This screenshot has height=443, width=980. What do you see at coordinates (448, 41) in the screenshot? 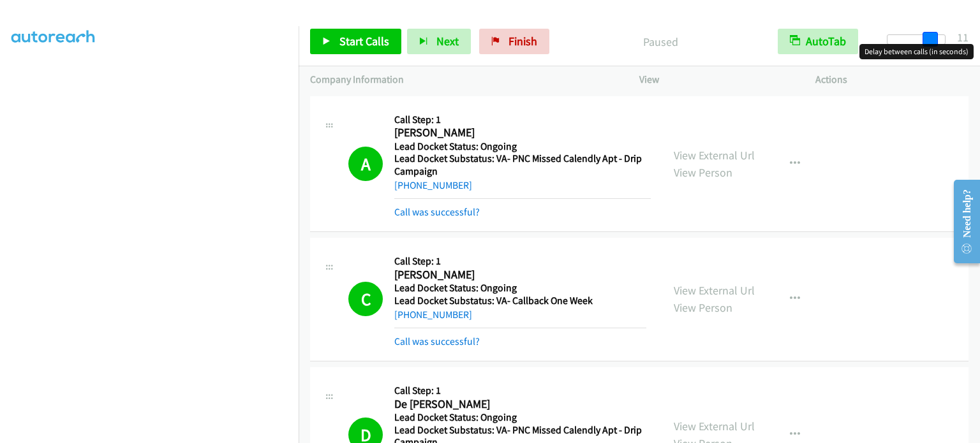
I see `span: Next` at bounding box center [448, 41].